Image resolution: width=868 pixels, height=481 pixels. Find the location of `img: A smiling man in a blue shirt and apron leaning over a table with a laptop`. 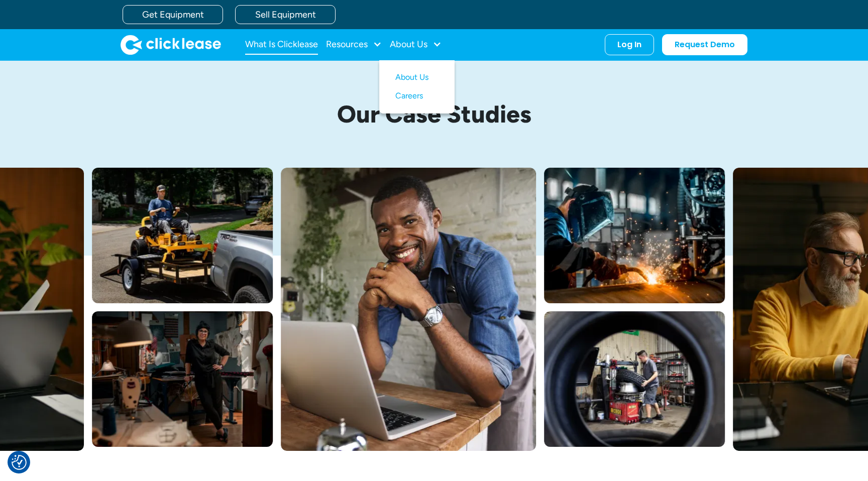

img: A smiling man in a blue shirt and apron leaning over a table with a laptop is located at coordinates (409, 309).